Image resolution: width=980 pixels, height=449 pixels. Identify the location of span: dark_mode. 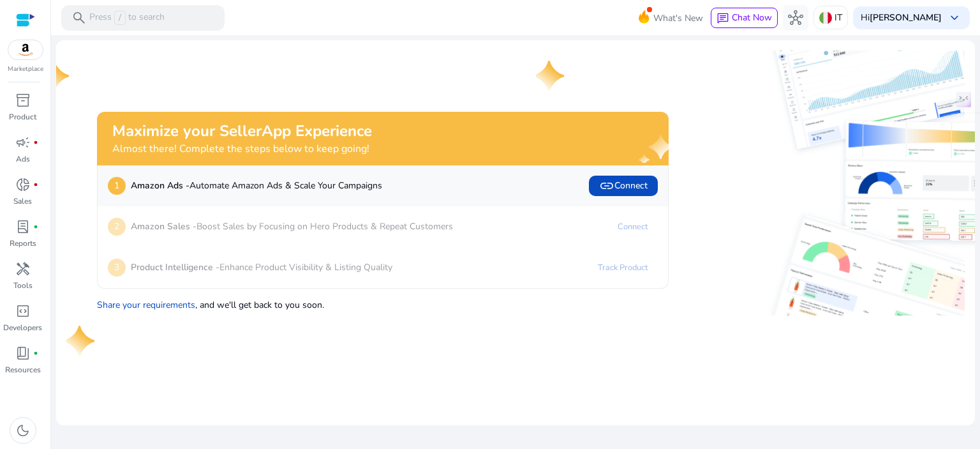
(23, 430).